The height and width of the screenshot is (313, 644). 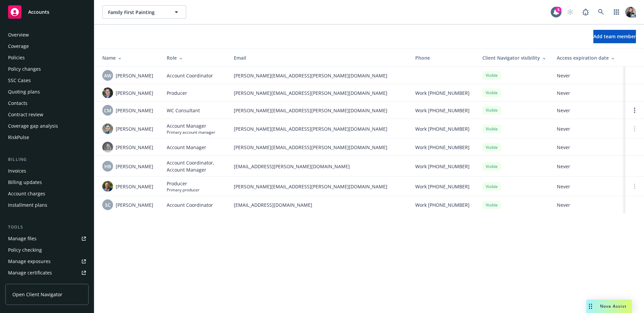 What do you see at coordinates (319, 58) in the screenshot?
I see `div: Email` at bounding box center [319, 58].